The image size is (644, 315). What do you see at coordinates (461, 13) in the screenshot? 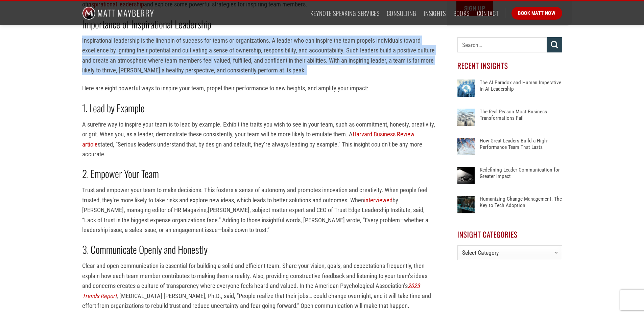
I see `a: Books` at bounding box center [461, 13].